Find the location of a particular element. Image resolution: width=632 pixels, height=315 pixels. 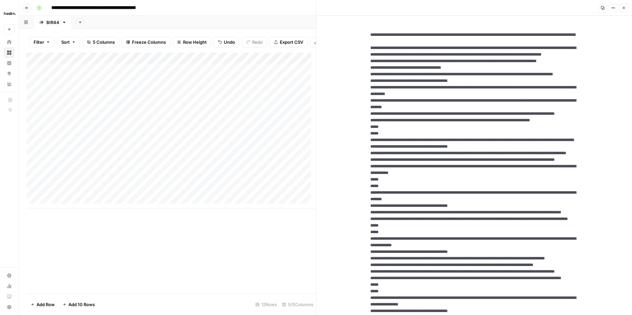

button: Add Row is located at coordinates (42, 305).